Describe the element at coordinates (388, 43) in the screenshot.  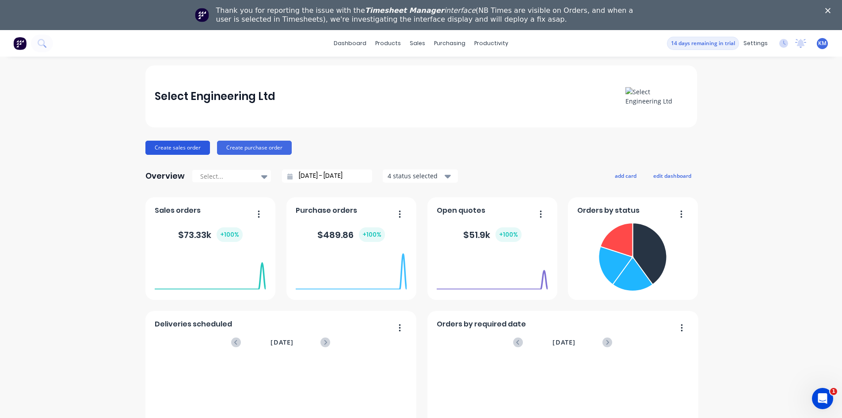
I see `div: products` at that location.